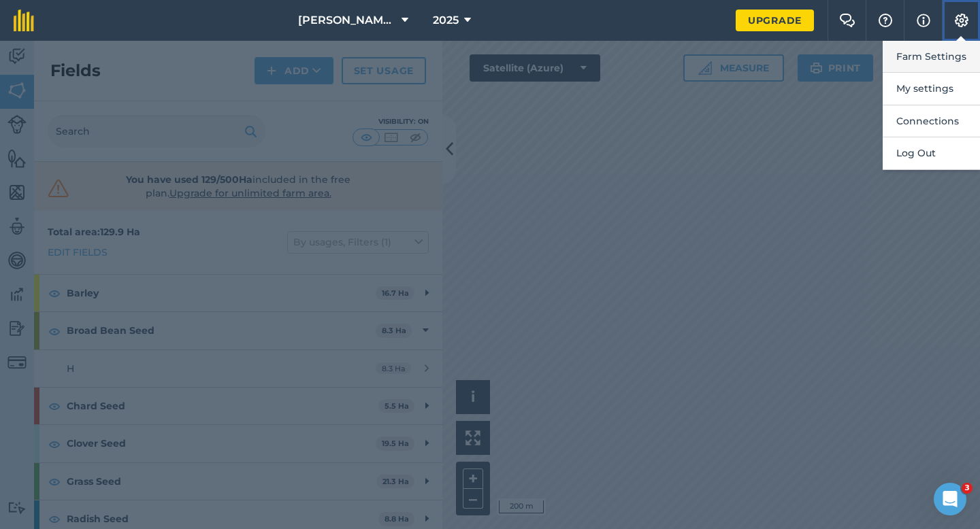 This screenshot has width=980, height=529. I want to click on img: svg+xml;base64,PHN2ZyB4bWxucz0iaHR0cDovL3d3dy53My5vcmcvMjAwMC9zdmciIHdpZHRoPSIxNyIgaGVpZ2h0PSIxNy..., so click(923, 20).